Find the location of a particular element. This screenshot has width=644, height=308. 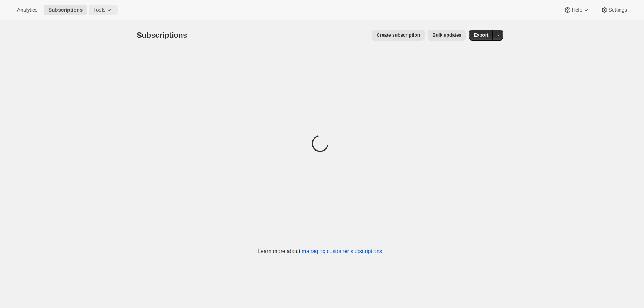

button: Tools is located at coordinates (103, 10).